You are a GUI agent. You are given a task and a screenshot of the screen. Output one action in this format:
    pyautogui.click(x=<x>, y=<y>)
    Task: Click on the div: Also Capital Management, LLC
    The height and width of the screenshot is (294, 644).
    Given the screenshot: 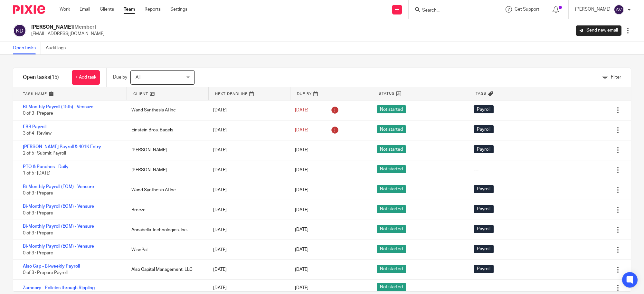 What is the action you would take?
    pyautogui.click(x=166, y=270)
    